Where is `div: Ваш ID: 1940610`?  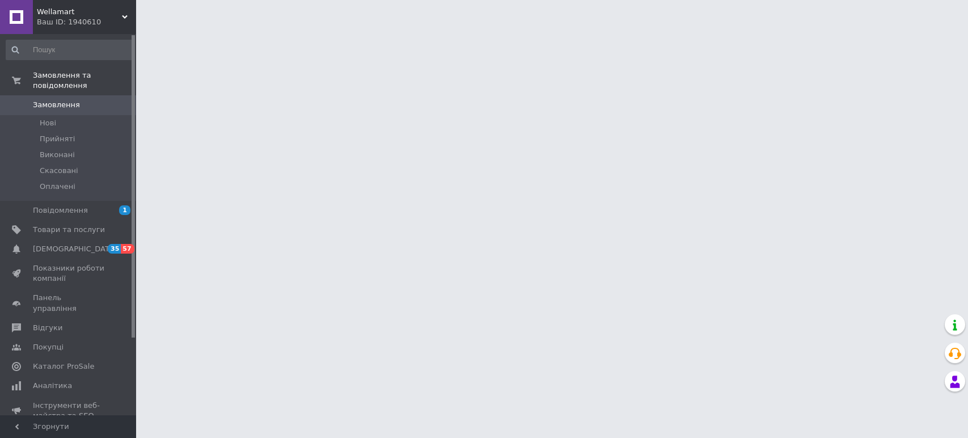 div: Ваш ID: 1940610 is located at coordinates (86, 22).